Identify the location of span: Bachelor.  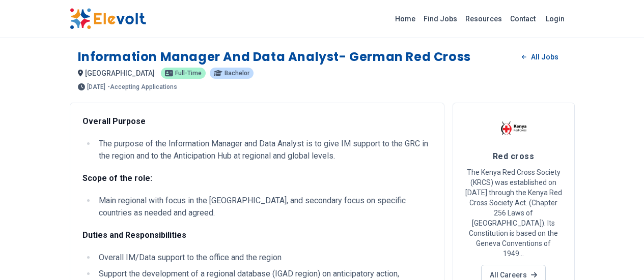
(237, 73).